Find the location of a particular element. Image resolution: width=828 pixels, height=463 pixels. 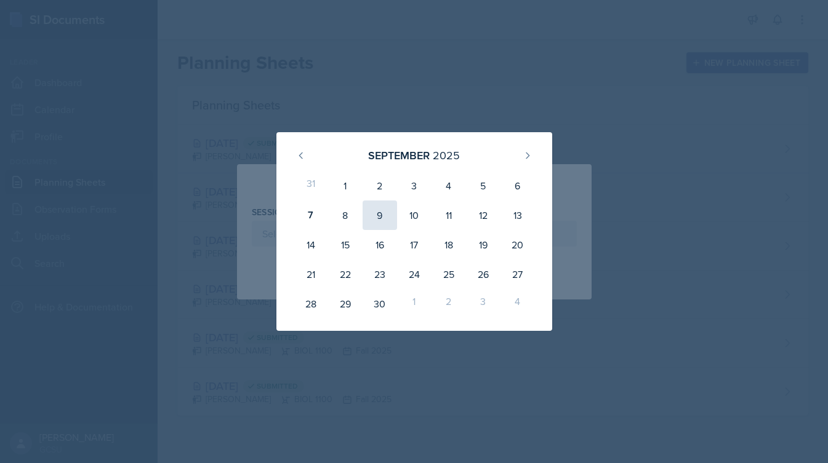

div: 20 is located at coordinates (518, 245).